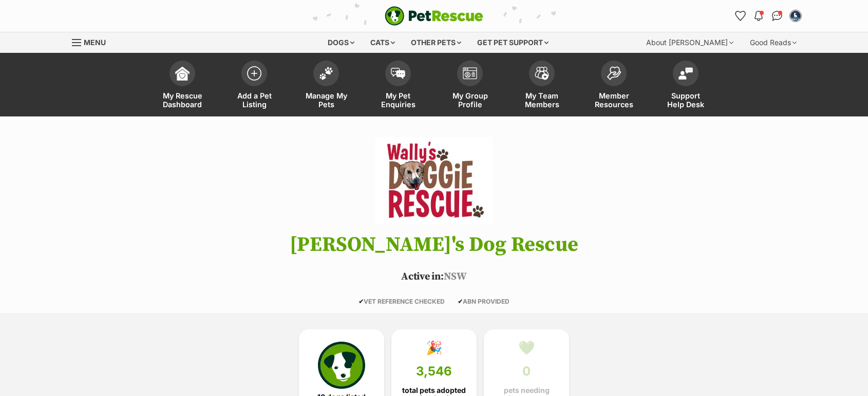  Describe the element at coordinates (92, 41) in the screenshot. I see `a: Menu` at that location.